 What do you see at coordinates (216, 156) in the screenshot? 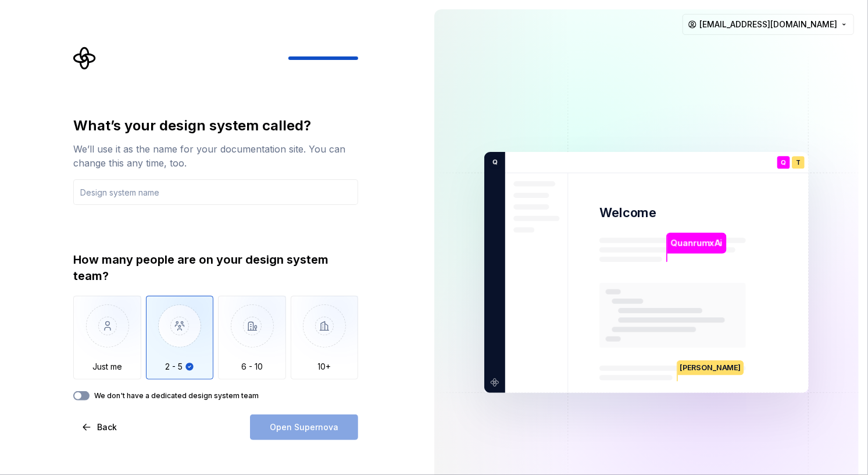
I see `div: We’ll use it as the name for your documentation site. You can change this any time, too.` at bounding box center [216, 156].